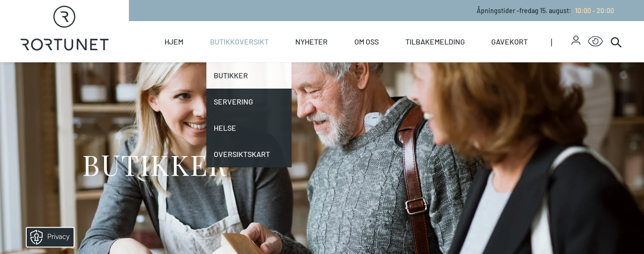 The image size is (644, 254). Describe the element at coordinates (239, 42) in the screenshot. I see `a: Butikkoversikt` at that location.